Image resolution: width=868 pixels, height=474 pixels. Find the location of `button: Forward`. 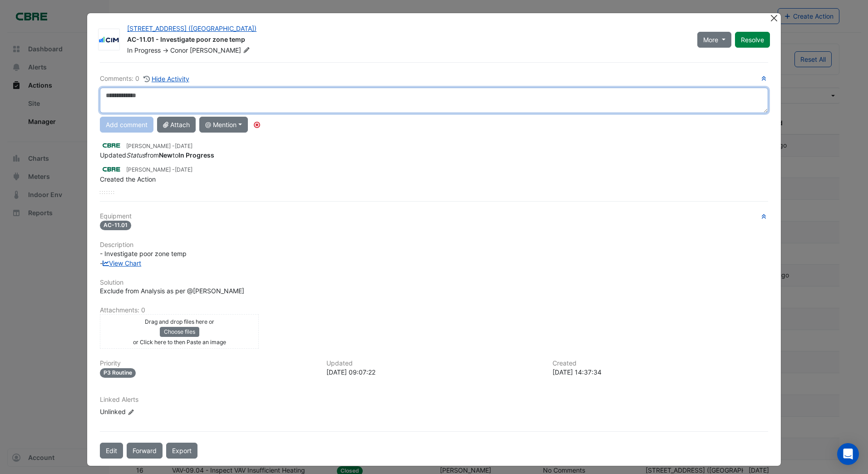

button: Forward is located at coordinates (145, 451).